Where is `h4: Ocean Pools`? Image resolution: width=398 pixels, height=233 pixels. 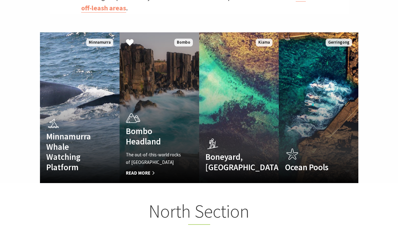 h4: Ocean Pools is located at coordinates (312, 167).